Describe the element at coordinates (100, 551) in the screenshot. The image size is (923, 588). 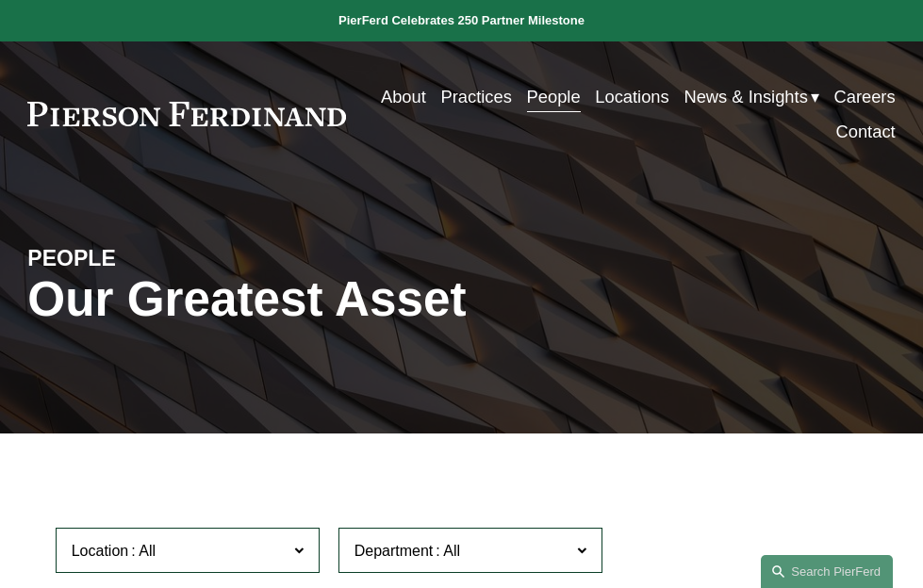
I see `span: Location` at that location.